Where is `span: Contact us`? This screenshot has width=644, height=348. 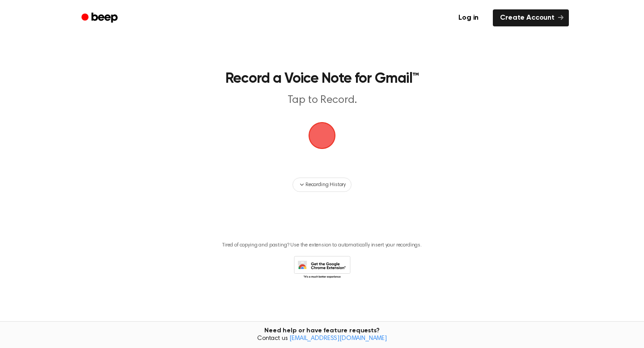
span: Contact us is located at coordinates (322, 339).